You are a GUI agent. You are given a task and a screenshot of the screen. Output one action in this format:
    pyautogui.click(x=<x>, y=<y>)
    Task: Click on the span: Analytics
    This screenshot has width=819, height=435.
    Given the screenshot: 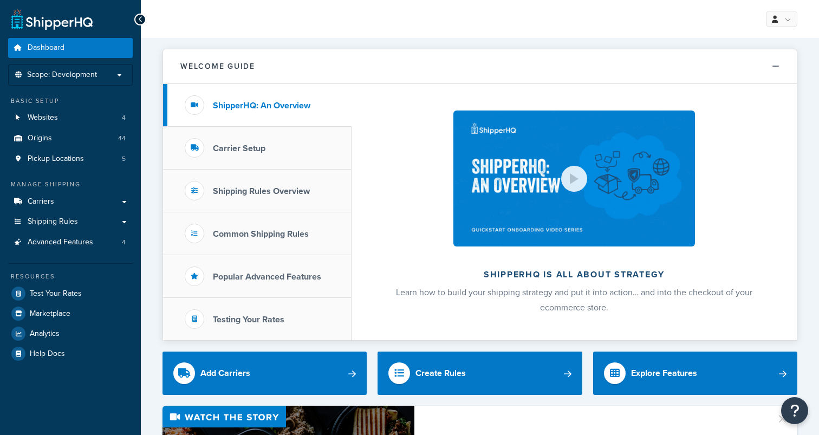 What is the action you would take?
    pyautogui.click(x=44, y=334)
    